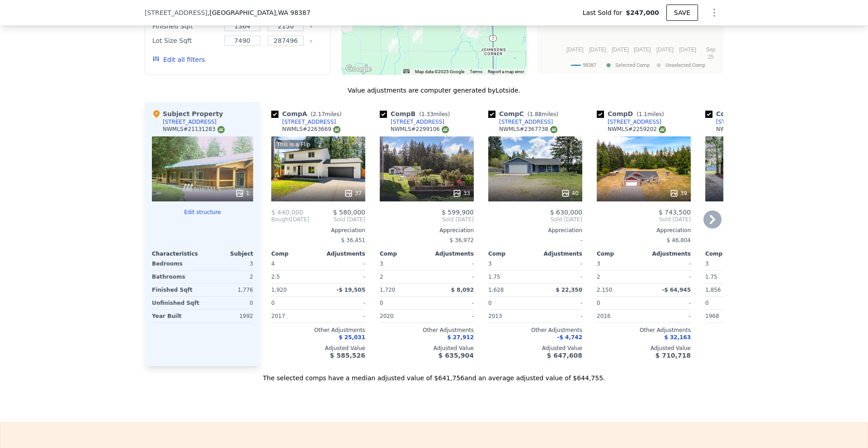 The height and width of the screenshot is (448, 868). I want to click on text: Sep, so click(710, 49).